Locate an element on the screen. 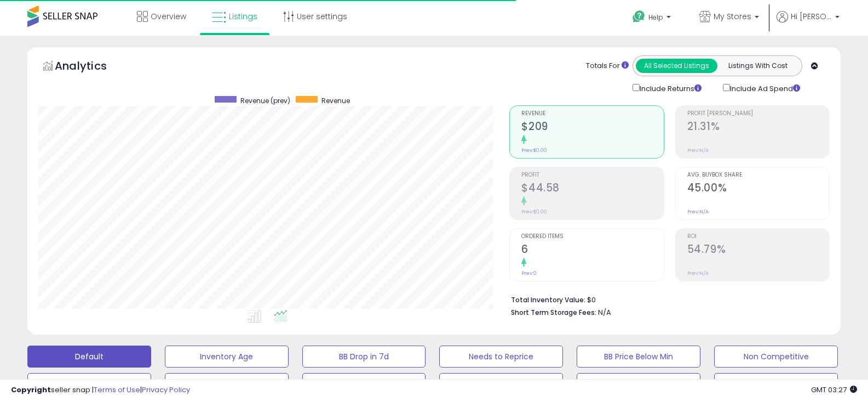 The width and height of the screenshot is (868, 401). span: Profit is located at coordinates (592, 175).